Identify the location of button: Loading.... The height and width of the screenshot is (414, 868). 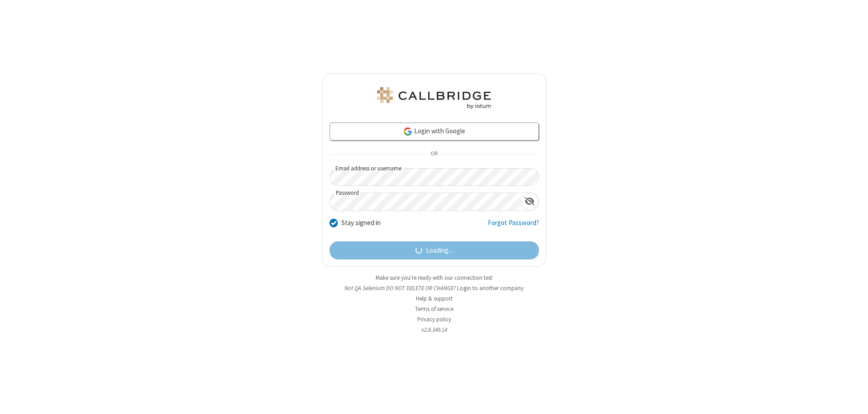
(434, 250).